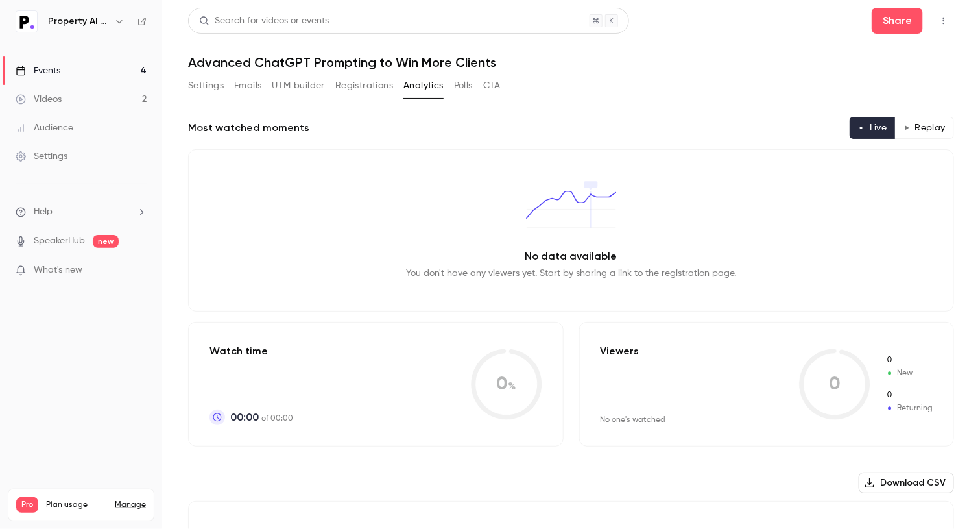  What do you see at coordinates (59, 241) in the screenshot?
I see `a: SpeakerHub` at bounding box center [59, 241].